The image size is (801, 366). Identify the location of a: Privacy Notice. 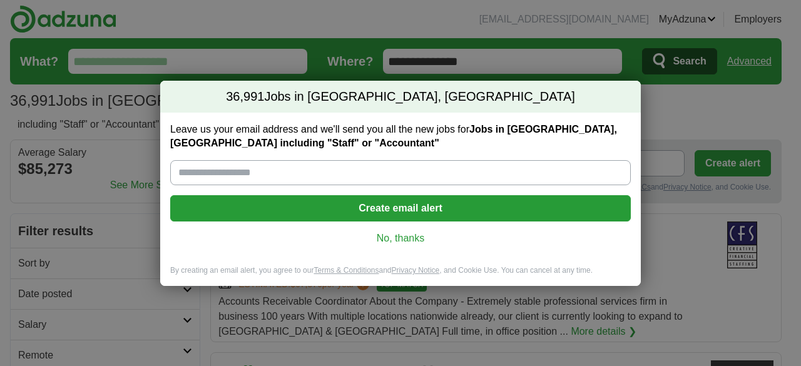
(416, 271).